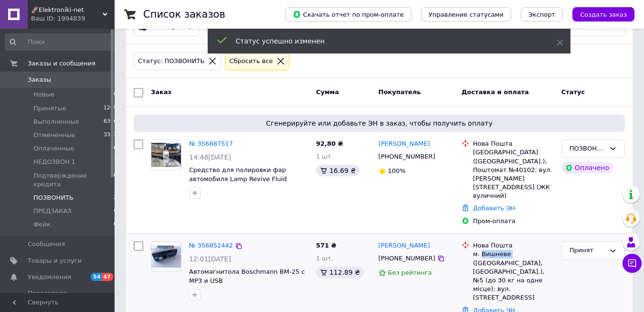  What do you see at coordinates (54, 261) in the screenshot?
I see `span: Товары и услуги` at bounding box center [54, 261].